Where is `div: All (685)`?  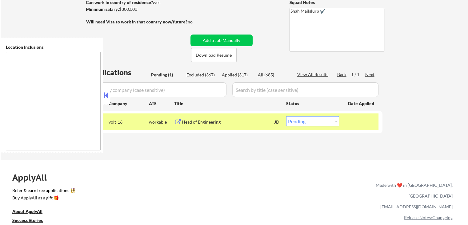
div: All (685) is located at coordinates (273, 75).